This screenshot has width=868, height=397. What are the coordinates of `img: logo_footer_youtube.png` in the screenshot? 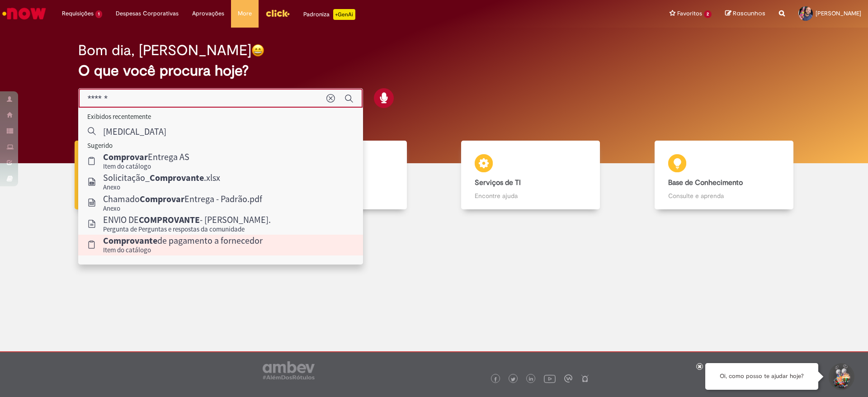 It's located at (550, 379).